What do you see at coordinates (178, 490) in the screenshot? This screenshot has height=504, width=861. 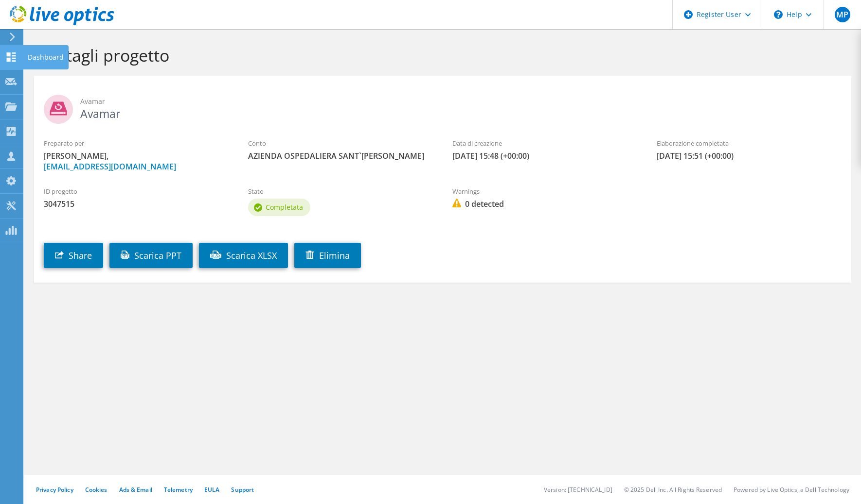 I see `a: Telemetry` at bounding box center [178, 490].